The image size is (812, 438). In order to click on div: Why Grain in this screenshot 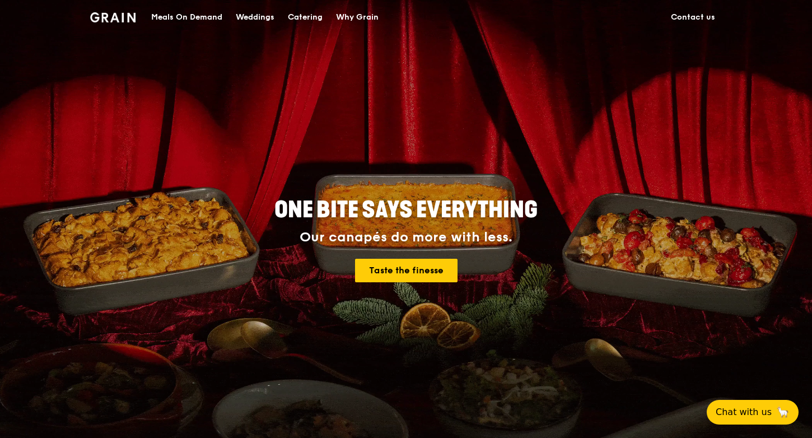, I will do `click(357, 17)`.